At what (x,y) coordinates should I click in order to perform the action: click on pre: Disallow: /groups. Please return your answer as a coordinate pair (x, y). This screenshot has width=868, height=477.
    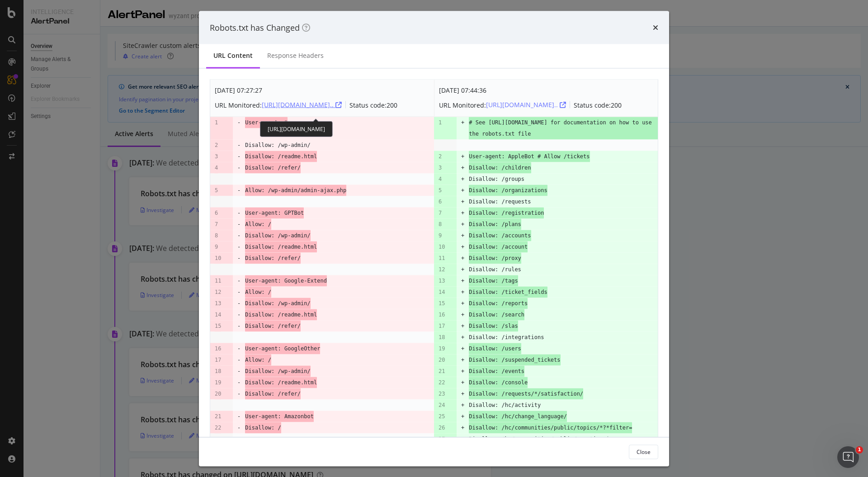
    Looking at the image, I should click on (496, 179).